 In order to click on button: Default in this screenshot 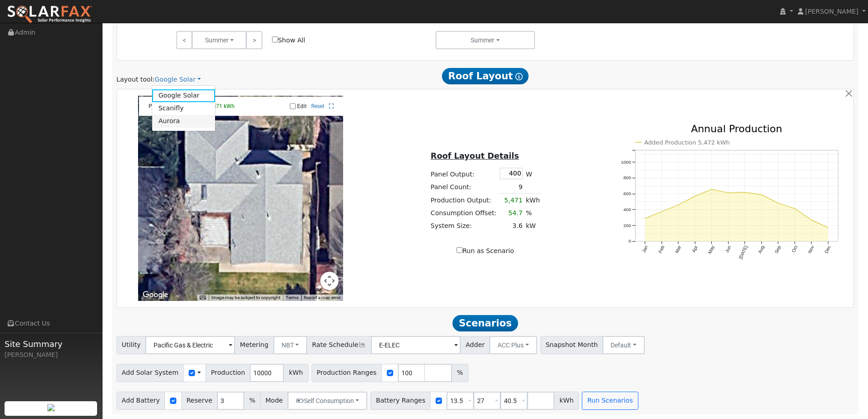, I will do `click(623, 345)`.